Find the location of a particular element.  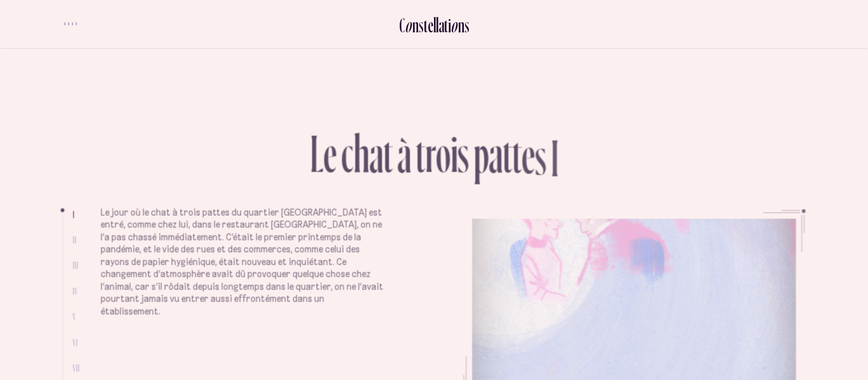

div: c is located at coordinates (346, 153).